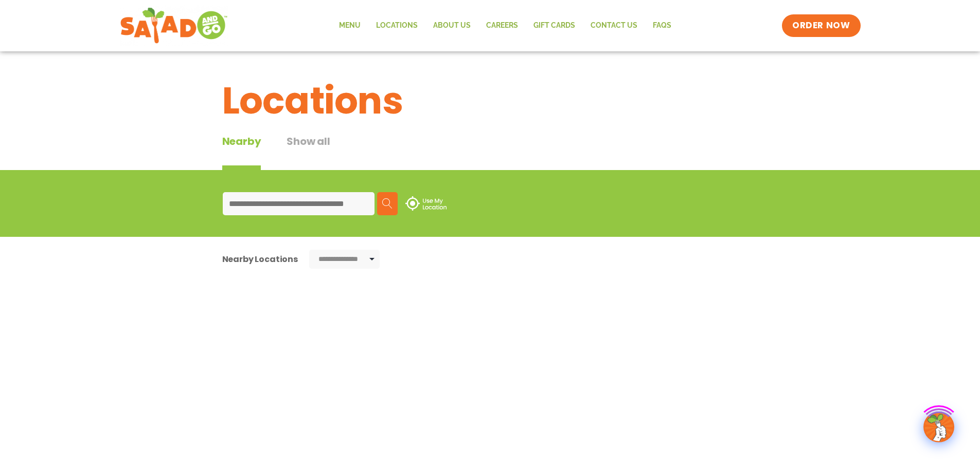 The image size is (980, 468). Describe the element at coordinates (505, 26) in the screenshot. I see `nav: Menu` at that location.